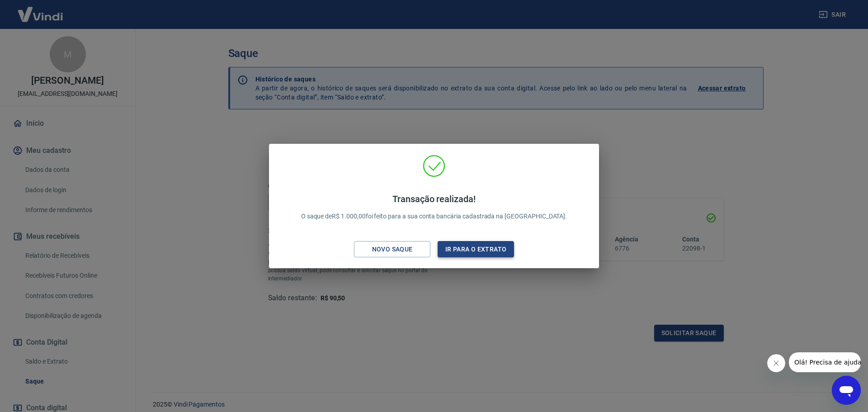 The height and width of the screenshot is (412, 868). What do you see at coordinates (392, 249) in the screenshot?
I see `div: Novo saque` at bounding box center [392, 249].